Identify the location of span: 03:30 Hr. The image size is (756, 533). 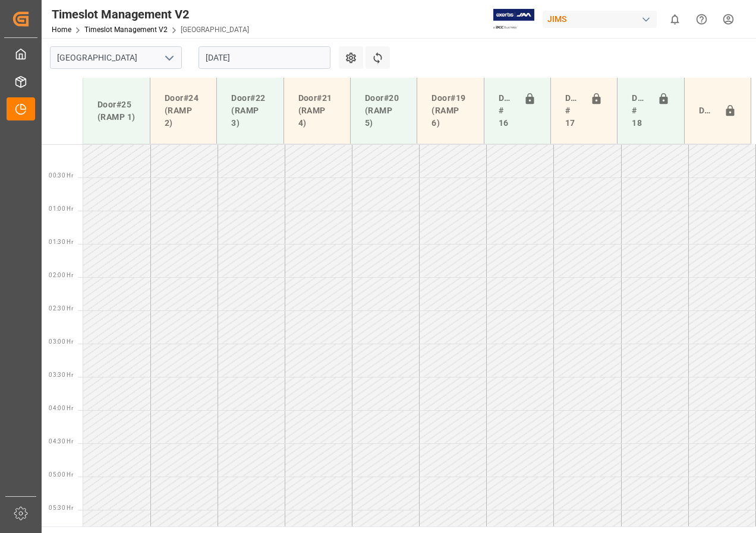
(60, 375).